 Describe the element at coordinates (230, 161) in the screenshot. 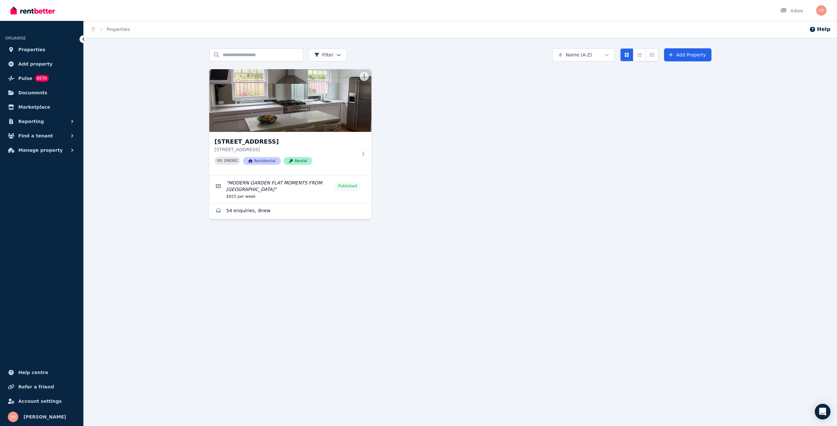

I see `code: 196362` at that location.